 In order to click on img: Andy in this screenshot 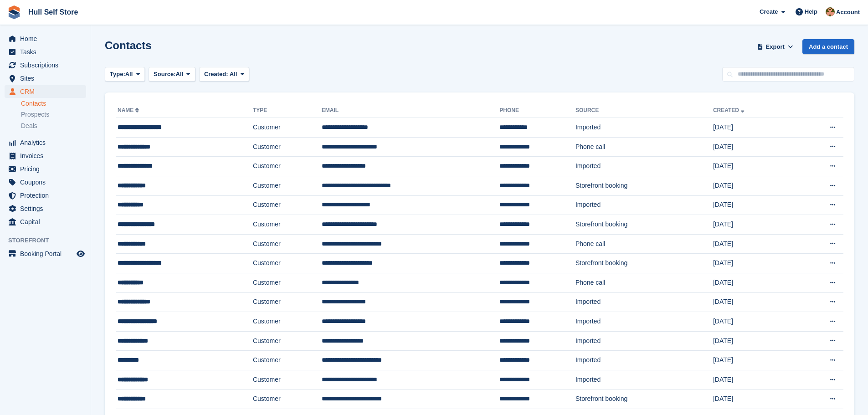, I will do `click(831, 12)`.